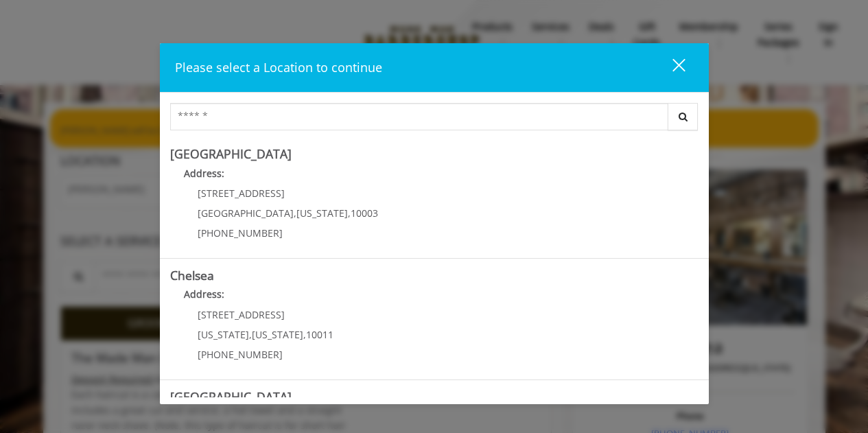 The width and height of the screenshot is (868, 433). What do you see at coordinates (434, 120) in the screenshot?
I see `div: Center Select` at bounding box center [434, 120].